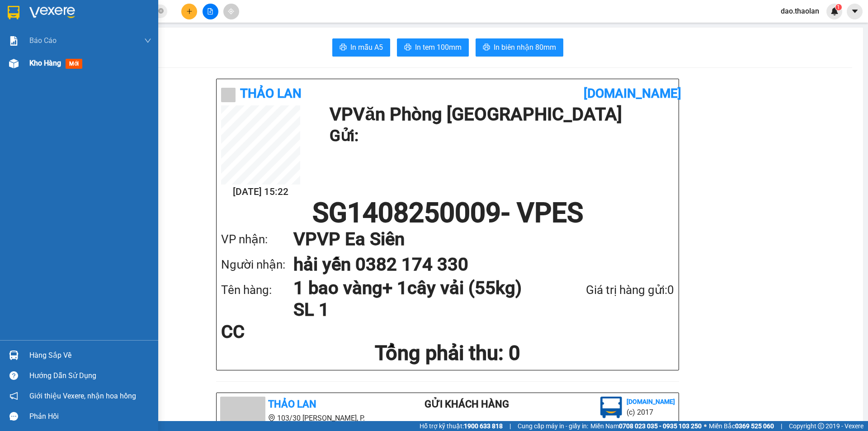 Image resolution: width=868 pixels, height=431 pixels. Describe the element at coordinates (45, 63) in the screenshot. I see `span: Kho hàng` at that location.